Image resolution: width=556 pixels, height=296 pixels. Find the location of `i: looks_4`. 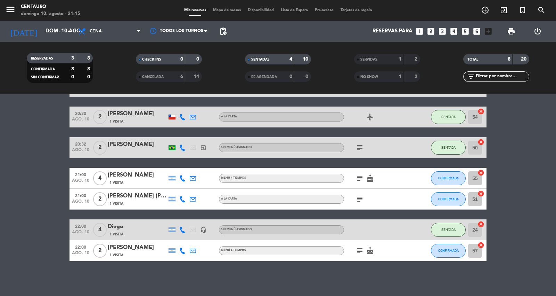

i: looks_4 is located at coordinates (454, 31).